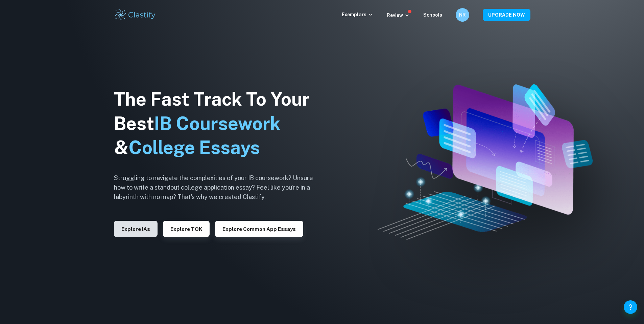  Describe the element at coordinates (186, 229) in the screenshot. I see `a: Explore TOK` at that location.